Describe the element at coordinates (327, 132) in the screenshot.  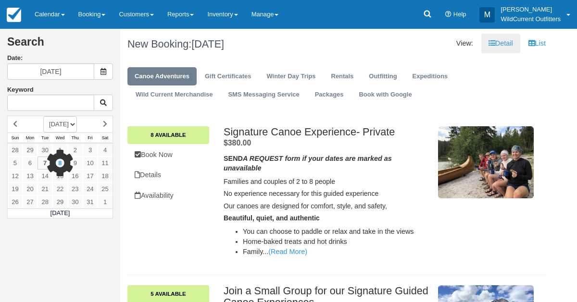
I see `h2: Signature Canoe Experience- Private` at that location.